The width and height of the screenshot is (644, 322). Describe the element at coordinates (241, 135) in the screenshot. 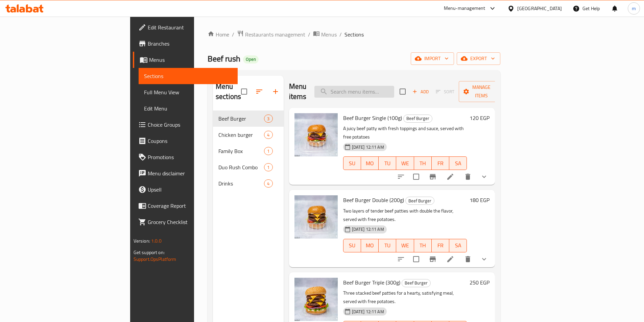

I see `div: Chicken burger` at that location.